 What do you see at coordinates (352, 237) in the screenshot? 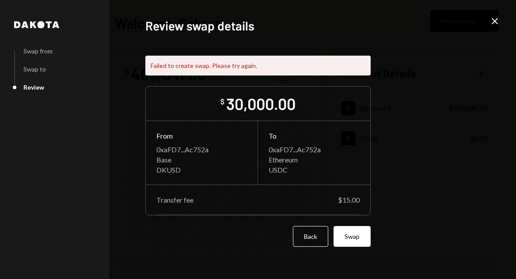
I see `button: Swap` at bounding box center [352, 237].